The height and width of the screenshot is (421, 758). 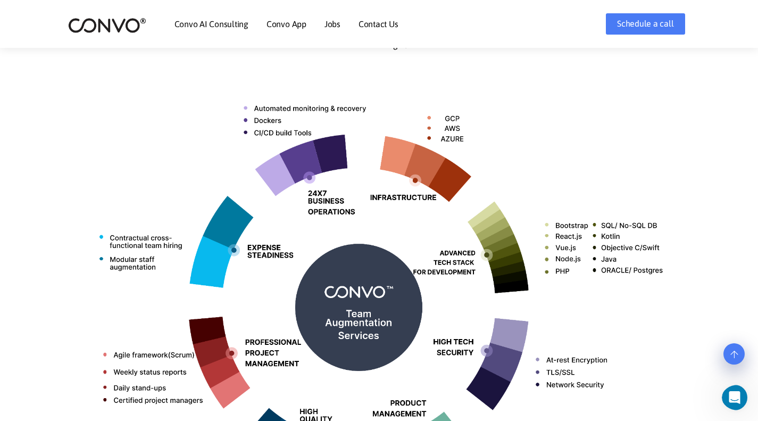 What do you see at coordinates (332, 24) in the screenshot?
I see `a: Jobs` at bounding box center [332, 24].